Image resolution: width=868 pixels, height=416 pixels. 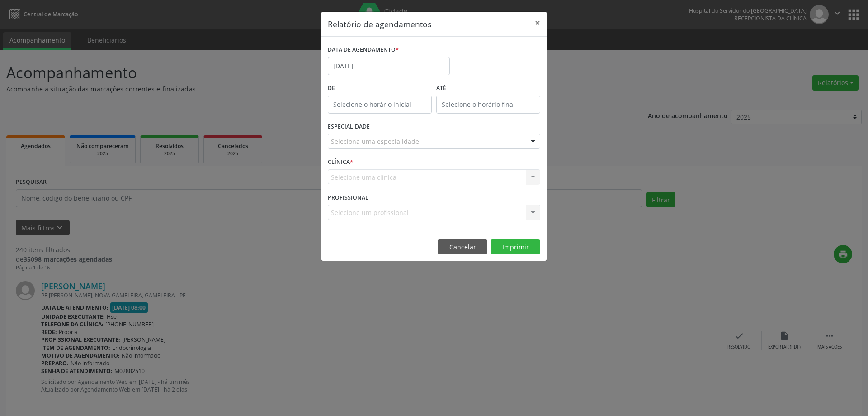 I want to click on label: ATÉ, so click(x=488, y=88).